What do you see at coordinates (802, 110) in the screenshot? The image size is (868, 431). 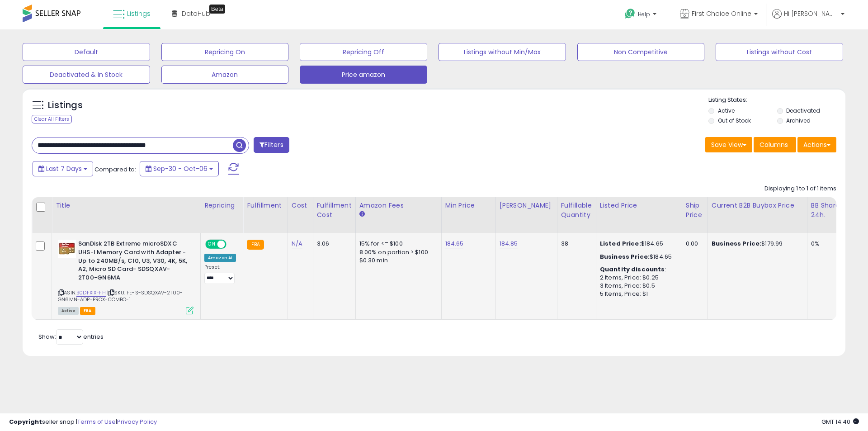 I see `label: Deactivated` at bounding box center [802, 110].